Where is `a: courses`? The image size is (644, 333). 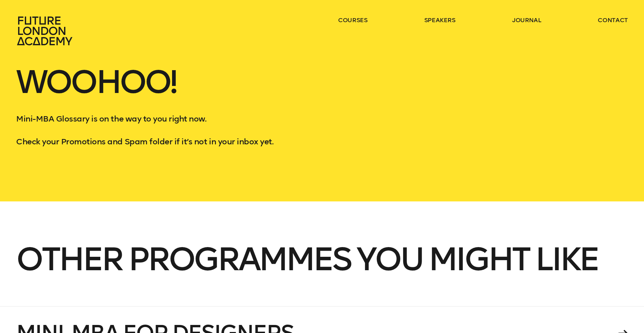 a: courses is located at coordinates (353, 20).